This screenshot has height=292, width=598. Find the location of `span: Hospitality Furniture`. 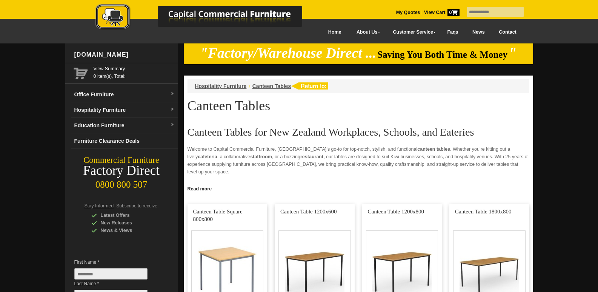

span: Hospitality Furniture is located at coordinates (221, 86).